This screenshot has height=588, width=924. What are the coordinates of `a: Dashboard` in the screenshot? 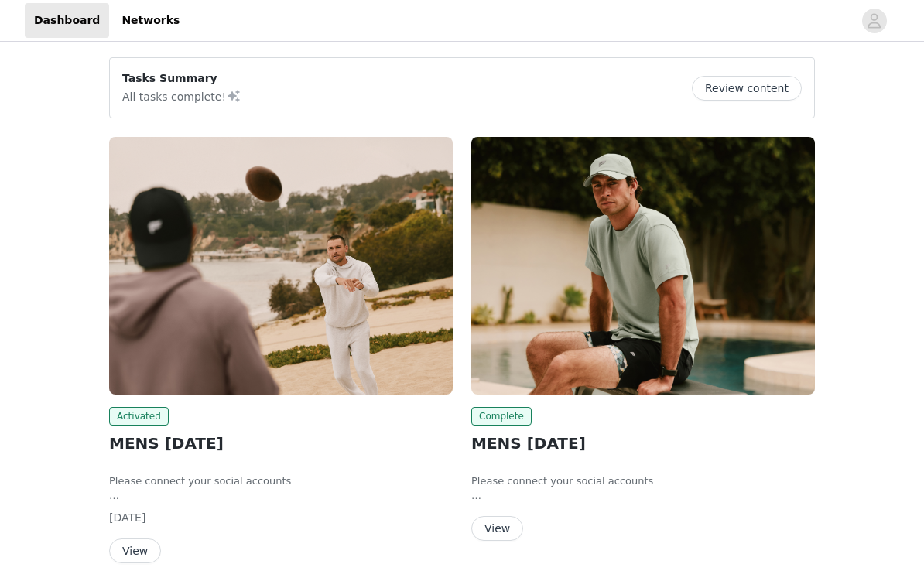 It's located at (67, 20).